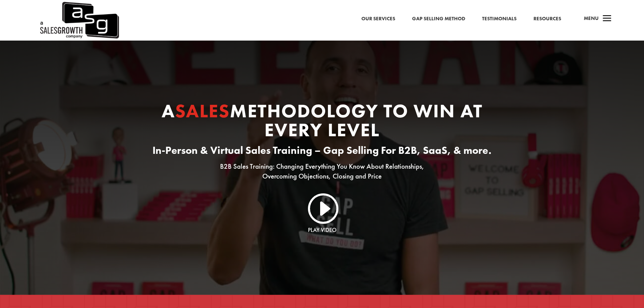  What do you see at coordinates (379, 19) in the screenshot?
I see `a: Our Services` at bounding box center [379, 19].